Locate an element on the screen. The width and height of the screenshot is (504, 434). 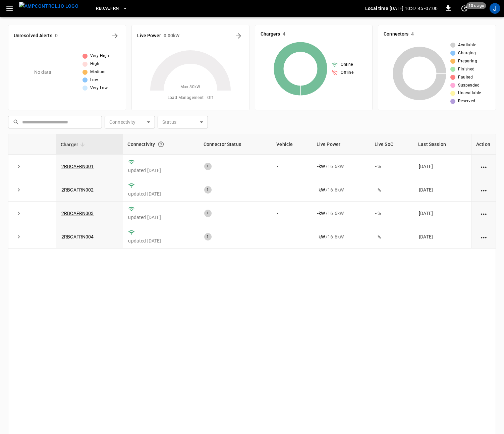
span: 10 s ago is located at coordinates (476, 6).